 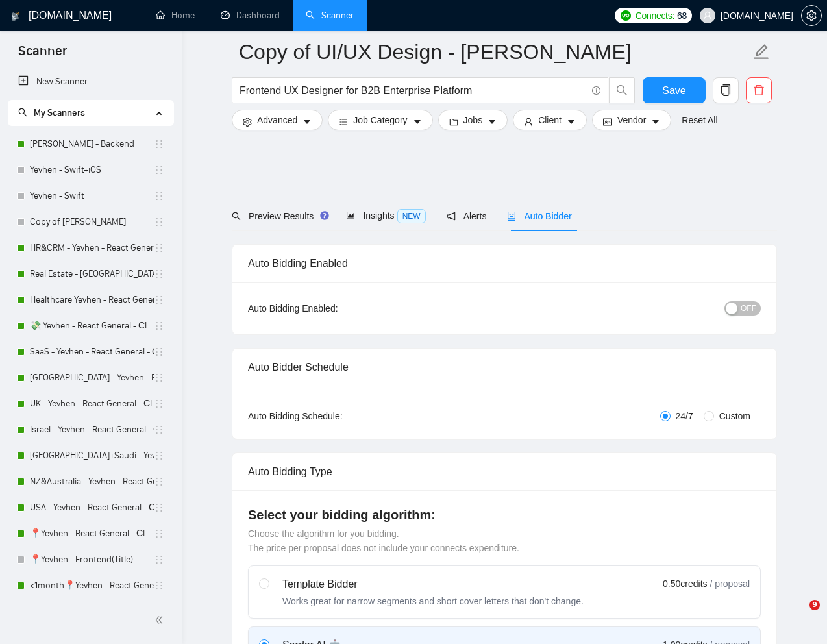 I want to click on a: Israel - Yevhen - React General - СL, so click(x=91, y=430).